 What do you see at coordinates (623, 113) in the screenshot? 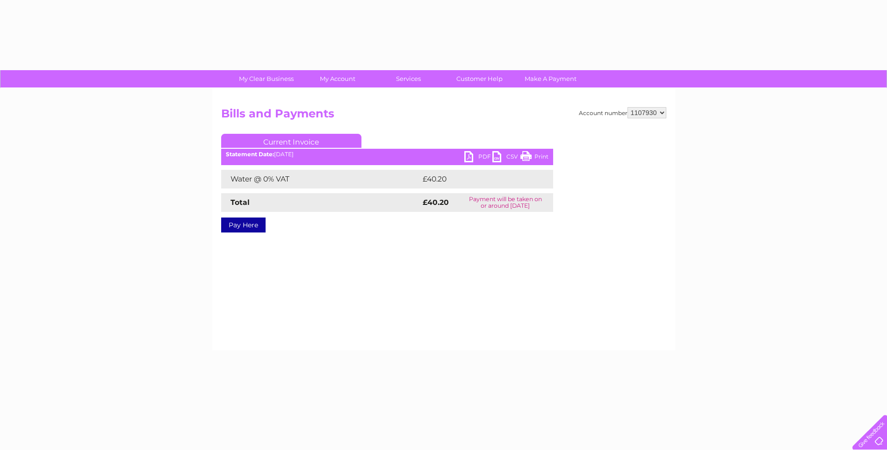
I see `div: Account number` at bounding box center [623, 113].